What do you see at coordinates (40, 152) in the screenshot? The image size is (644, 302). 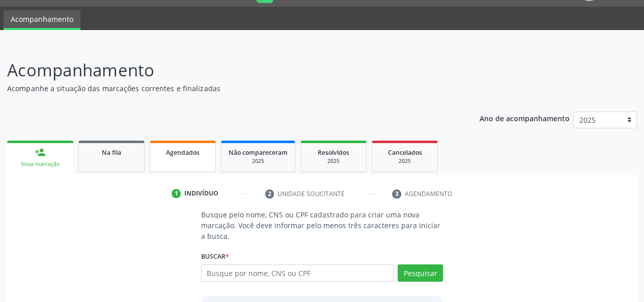 I see `div: person_add` at bounding box center [40, 152].